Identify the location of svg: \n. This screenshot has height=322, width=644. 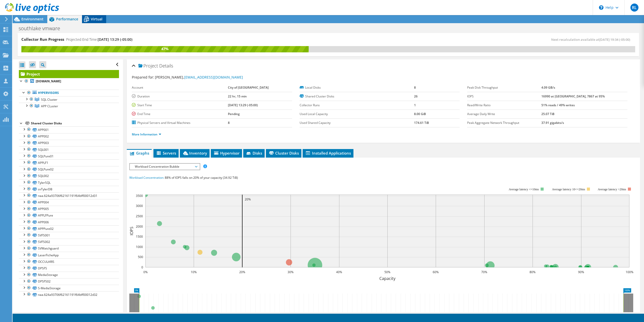
(601, 8).